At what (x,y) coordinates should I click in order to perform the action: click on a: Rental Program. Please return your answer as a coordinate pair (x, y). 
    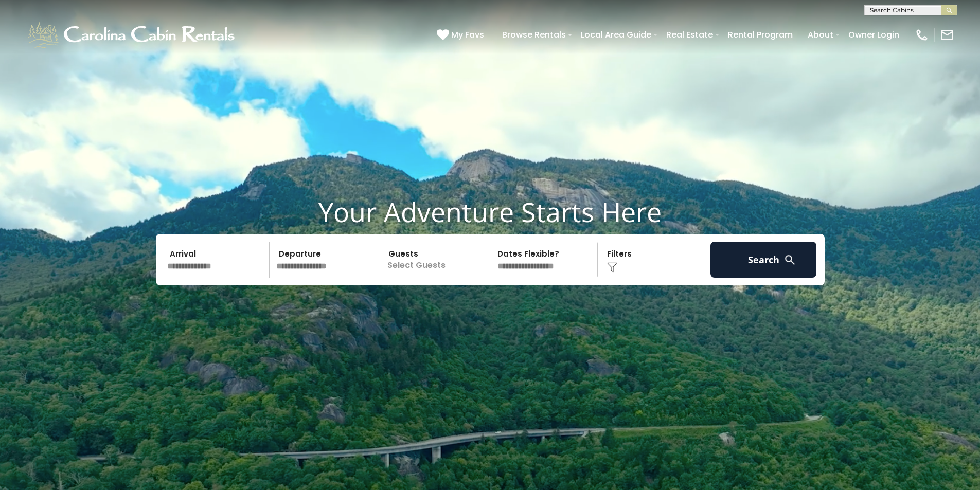
    Looking at the image, I should click on (760, 34).